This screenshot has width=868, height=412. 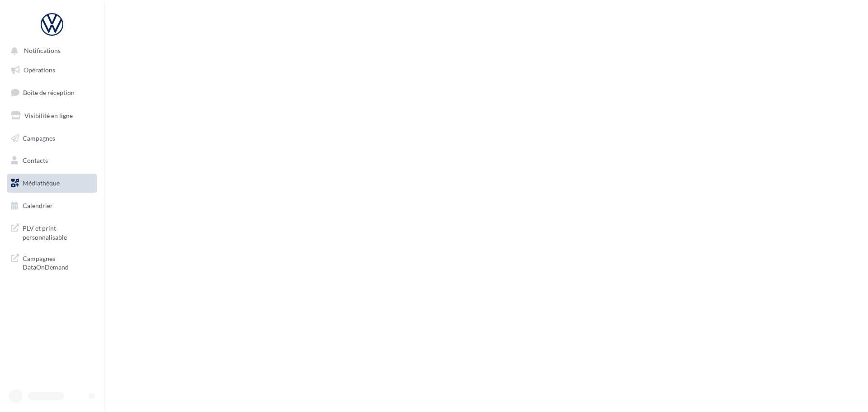 What do you see at coordinates (52, 161) in the screenshot?
I see `a: Contacts` at bounding box center [52, 161].